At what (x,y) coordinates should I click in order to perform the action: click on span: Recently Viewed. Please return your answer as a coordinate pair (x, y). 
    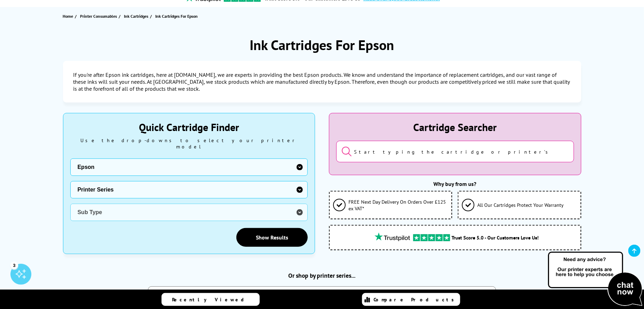
    Looking at the image, I should click on (211, 300).